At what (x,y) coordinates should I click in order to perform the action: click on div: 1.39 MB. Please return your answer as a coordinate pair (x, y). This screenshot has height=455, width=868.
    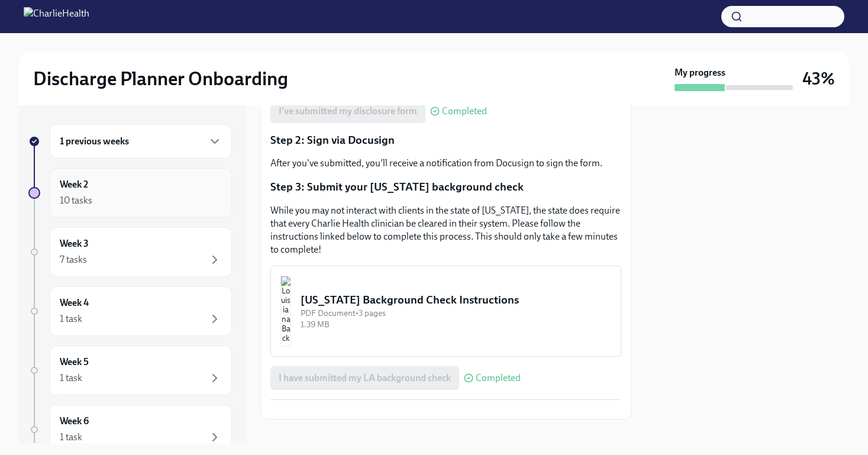
    Looking at the image, I should click on (456, 324).